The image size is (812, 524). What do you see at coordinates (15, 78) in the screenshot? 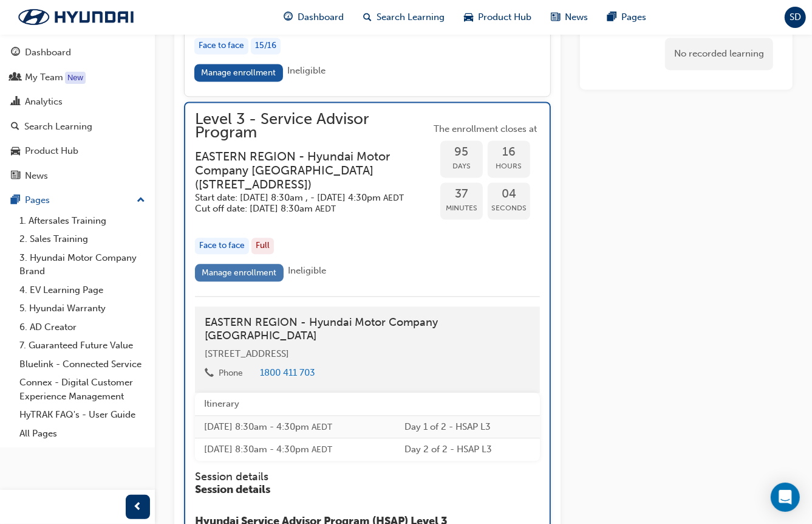
I see `span: people-icon` at bounding box center [15, 78].